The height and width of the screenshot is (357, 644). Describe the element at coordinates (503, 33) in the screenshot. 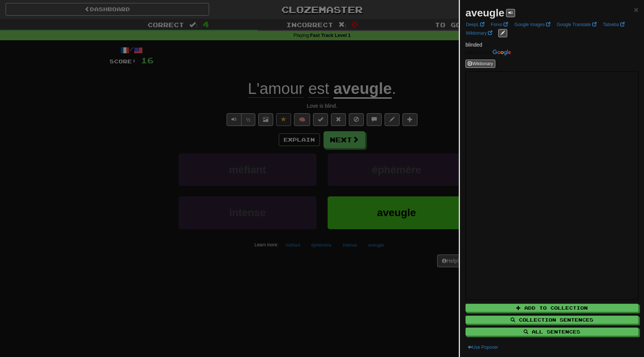

I see `button: edit links` at that location.